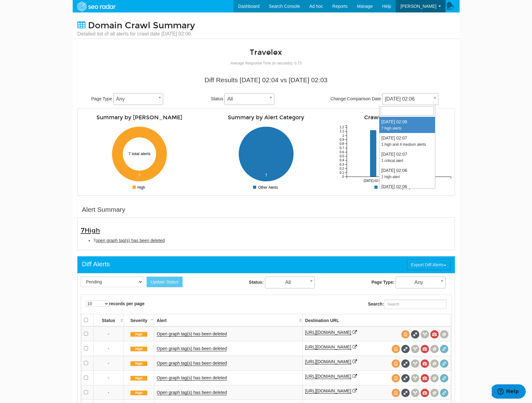 This screenshot has width=532, height=403. I want to click on tspan: 0.5, so click(341, 156).